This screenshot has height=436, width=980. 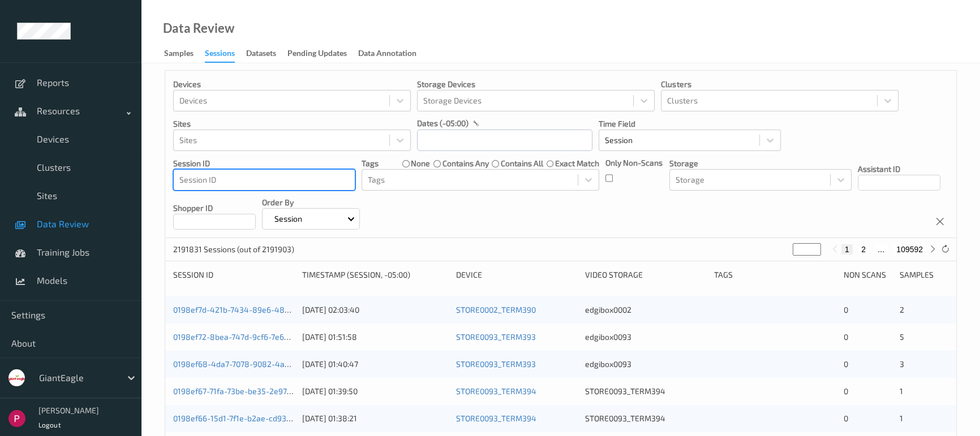 I want to click on p: Sites, so click(x=292, y=124).